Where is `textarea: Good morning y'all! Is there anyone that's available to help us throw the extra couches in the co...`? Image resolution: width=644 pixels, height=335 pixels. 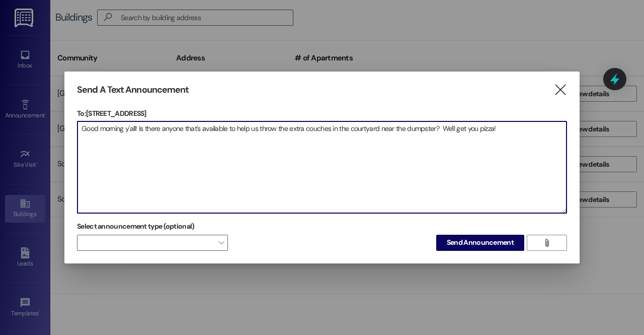 textarea: Good morning y'all! Is there anyone that's available to help us throw the extra couches in the co... is located at coordinates (322, 167).